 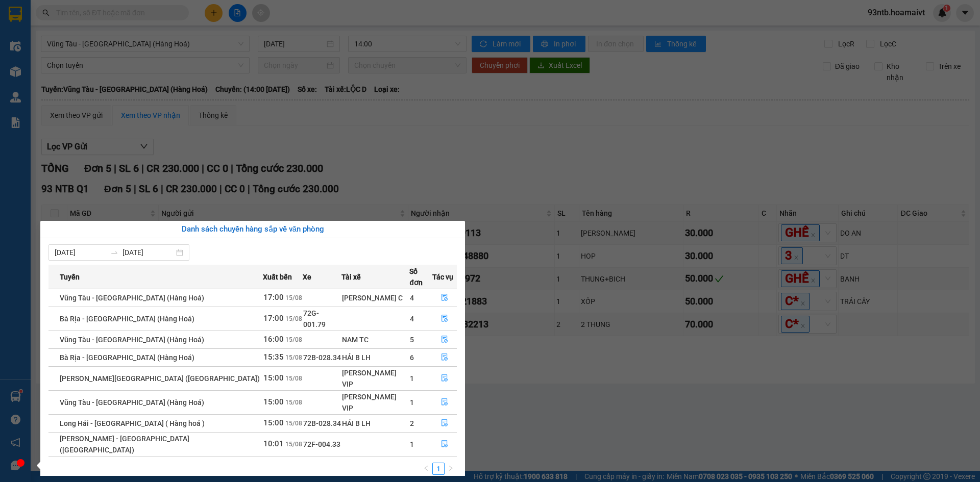 What do you see at coordinates (114, 80) in the screenshot?
I see `span: SL` at bounding box center [114, 80].